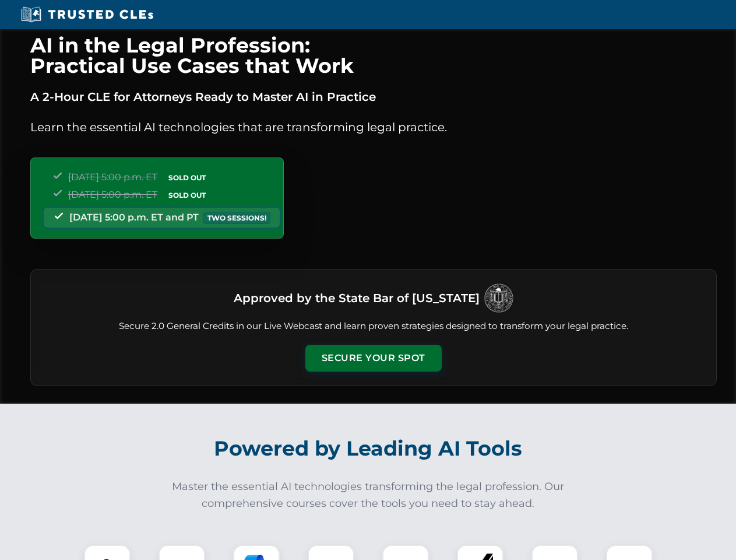  I want to click on p: Learn the essential AI technologies that are transforming legal practice., so click(374, 127).